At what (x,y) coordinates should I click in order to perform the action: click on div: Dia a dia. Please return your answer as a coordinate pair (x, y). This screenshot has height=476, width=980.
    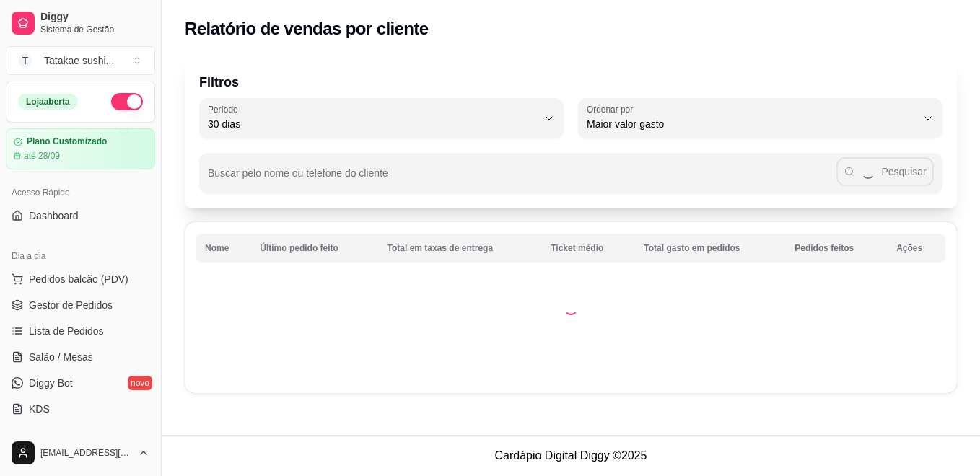
    Looking at the image, I should click on (80, 256).